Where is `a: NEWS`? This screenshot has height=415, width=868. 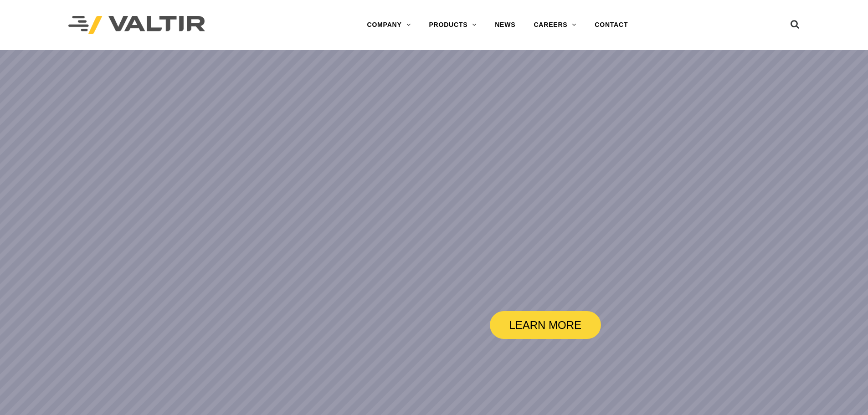 a: NEWS is located at coordinates (505, 25).